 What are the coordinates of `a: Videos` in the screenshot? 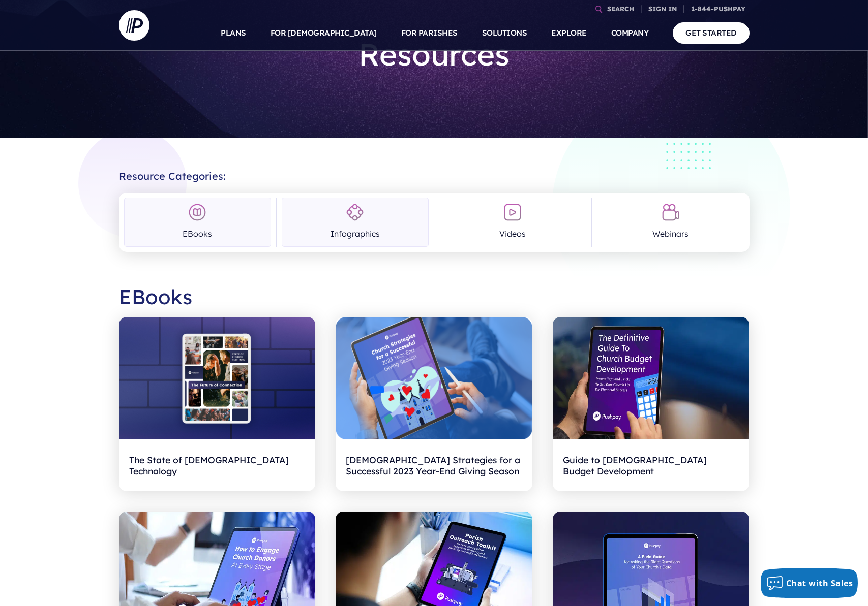 It's located at (512, 222).